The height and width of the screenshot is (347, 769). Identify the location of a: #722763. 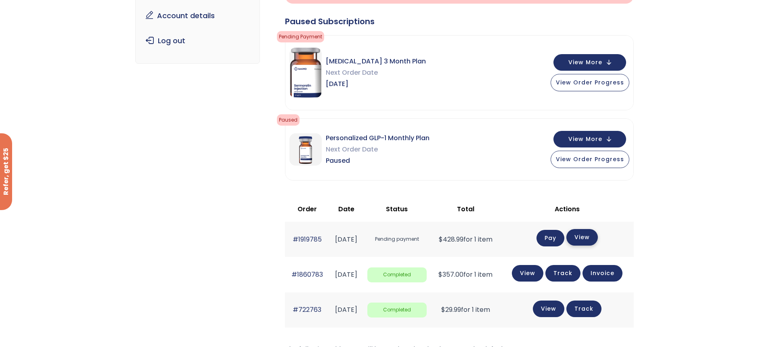
(307, 309).